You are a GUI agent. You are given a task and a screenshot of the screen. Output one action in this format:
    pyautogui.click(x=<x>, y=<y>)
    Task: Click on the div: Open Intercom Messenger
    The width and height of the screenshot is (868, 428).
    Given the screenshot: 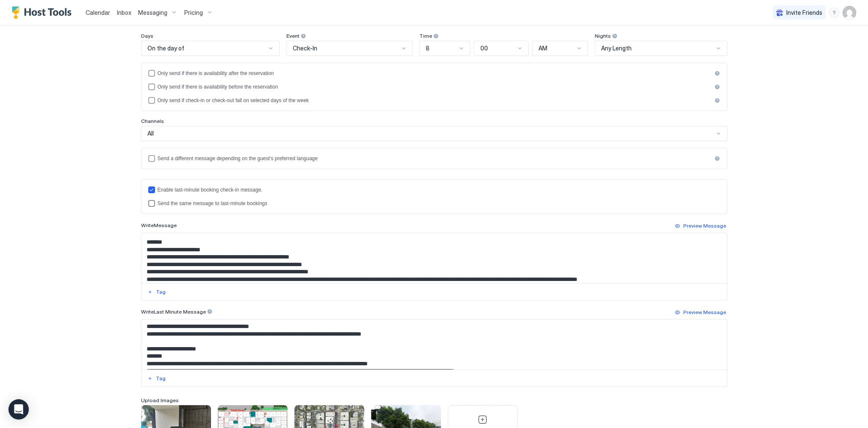 What is the action you would take?
    pyautogui.click(x=18, y=410)
    